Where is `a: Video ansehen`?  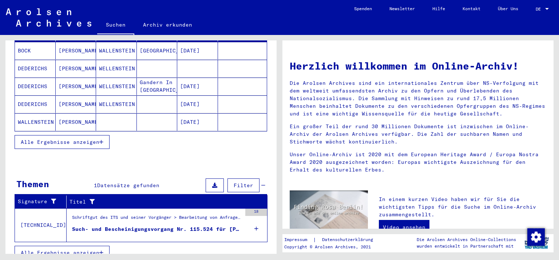
a: Video ansehen is located at coordinates (404, 227).